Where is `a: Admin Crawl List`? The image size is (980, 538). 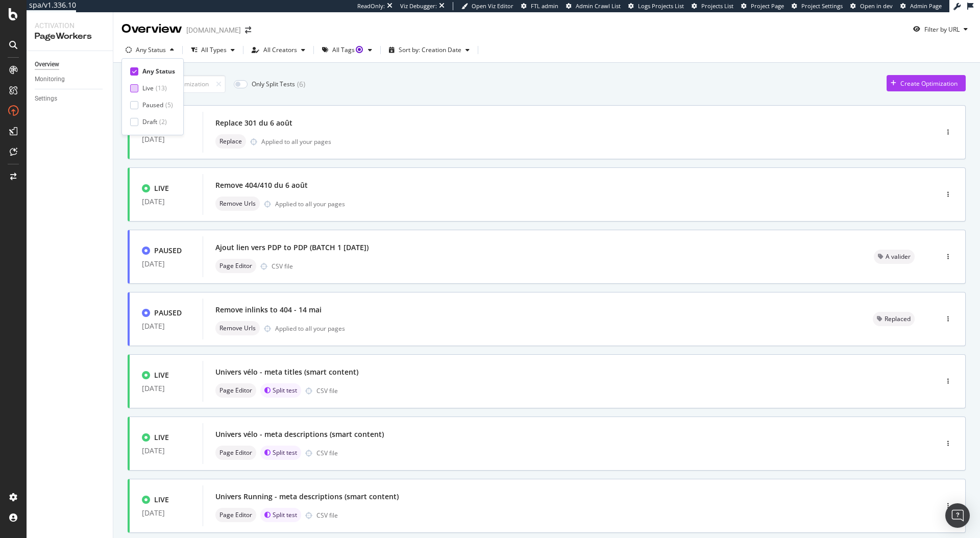
a: Admin Crawl List is located at coordinates (593, 6).